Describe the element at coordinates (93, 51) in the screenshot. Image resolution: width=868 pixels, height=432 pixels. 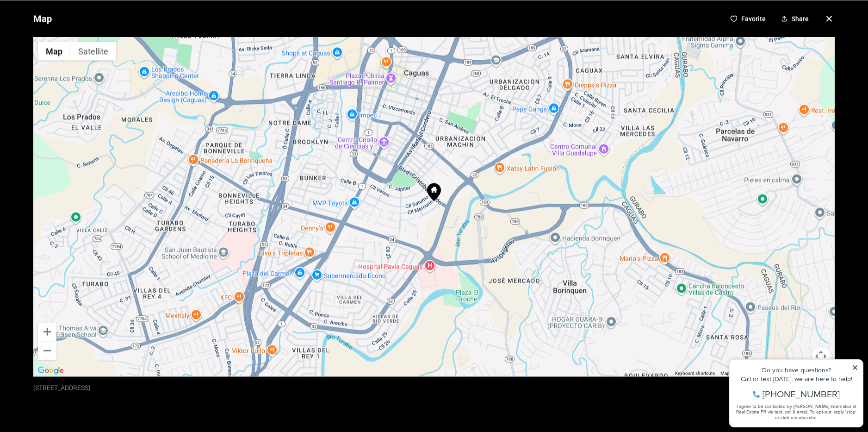
I see `button: Show satellite imagery` at that location.